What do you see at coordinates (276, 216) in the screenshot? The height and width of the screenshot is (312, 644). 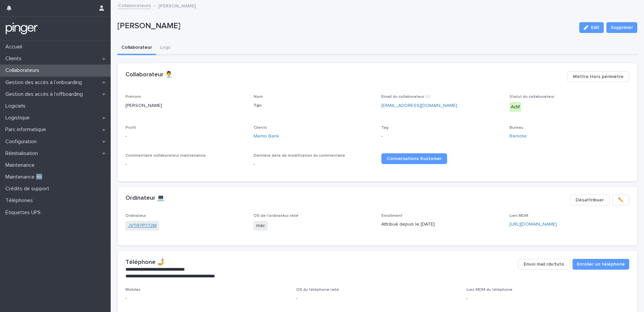 I see `span: OS de l'ordinateur relié` at bounding box center [276, 216].